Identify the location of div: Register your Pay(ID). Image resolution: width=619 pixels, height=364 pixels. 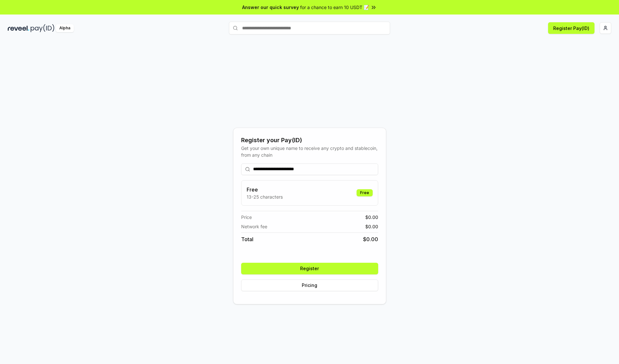
(310, 140).